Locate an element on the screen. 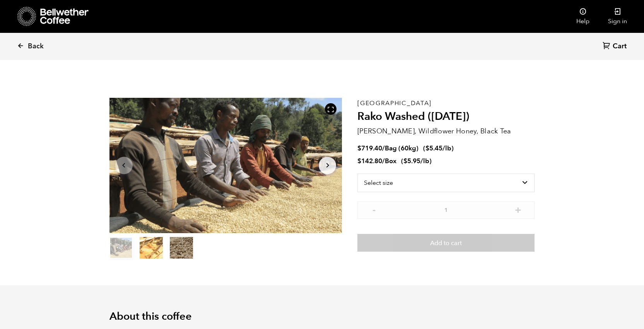 This screenshot has height=329, width=644. bdi: 5.95 is located at coordinates (412, 161).